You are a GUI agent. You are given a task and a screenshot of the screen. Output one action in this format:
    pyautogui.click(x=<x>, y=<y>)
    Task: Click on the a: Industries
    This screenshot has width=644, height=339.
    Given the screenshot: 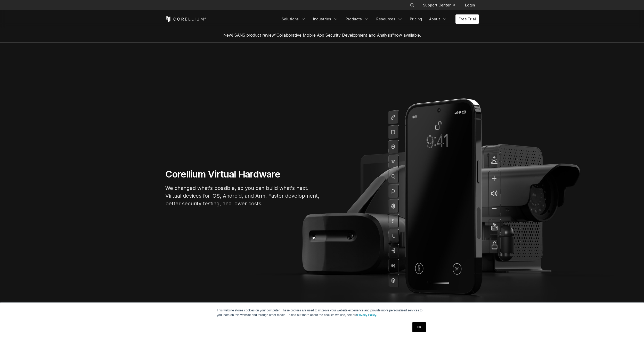 What is the action you would take?
    pyautogui.click(x=326, y=19)
    